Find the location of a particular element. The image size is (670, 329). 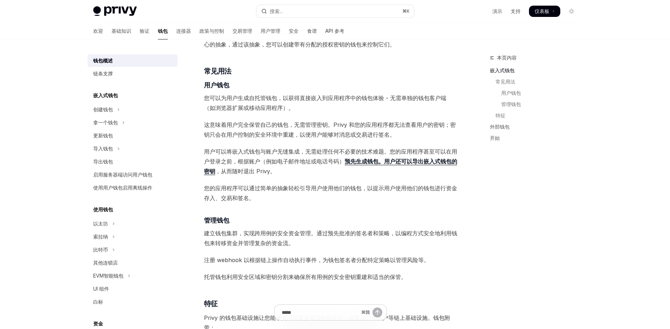

font: 用户管理 is located at coordinates (271, 31).